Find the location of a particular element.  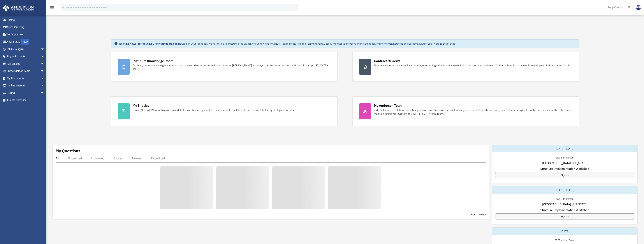

img: User Pic is located at coordinates (638, 7).